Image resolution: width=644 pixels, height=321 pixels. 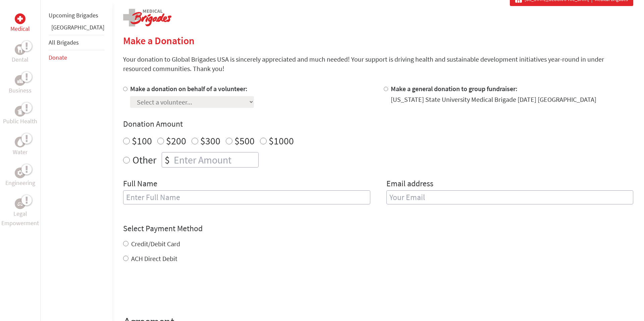 I want to click on p: Public Health, so click(x=20, y=121).